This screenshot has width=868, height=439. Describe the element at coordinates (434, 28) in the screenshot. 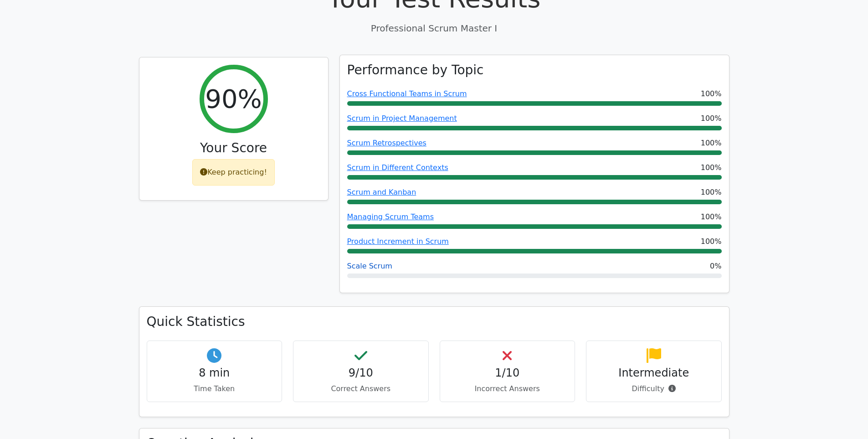

I see `p: Professional Scrum Master I` at that location.